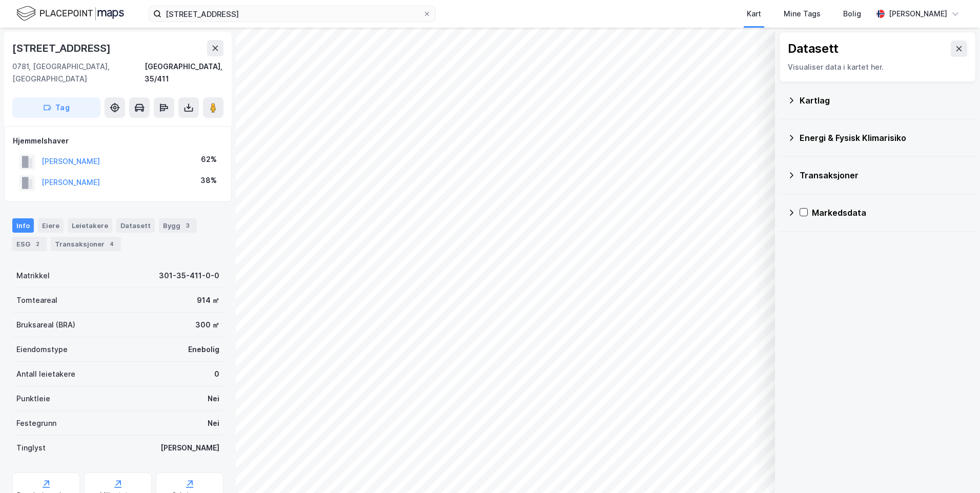 The width and height of the screenshot is (980, 493). I want to click on div: Kartlag, so click(883, 101).